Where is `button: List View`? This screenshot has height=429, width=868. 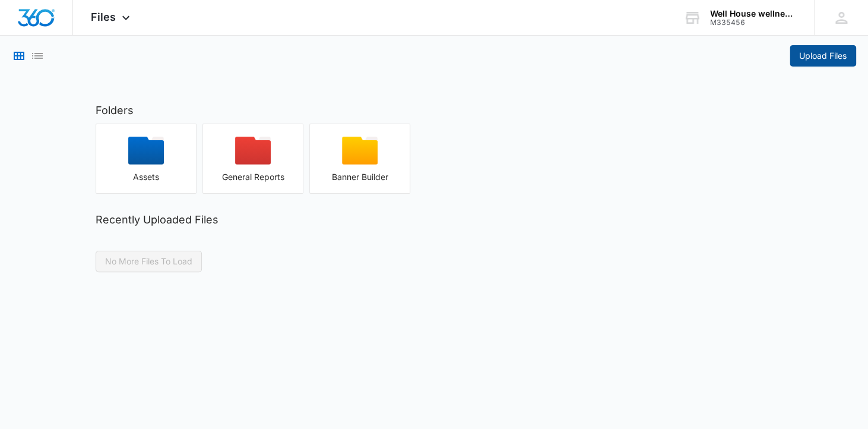 button: List View is located at coordinates (38, 56).